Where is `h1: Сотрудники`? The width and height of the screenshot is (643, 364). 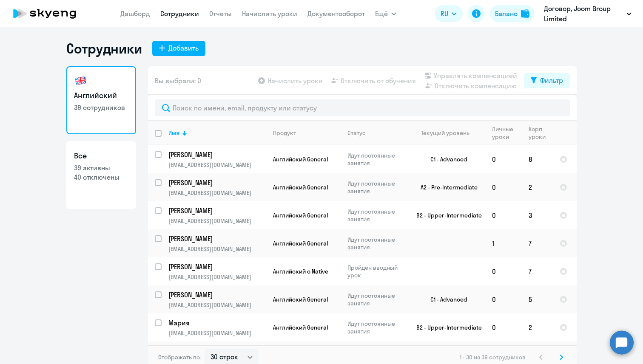
h1: Сотрудники is located at coordinates (104, 48).